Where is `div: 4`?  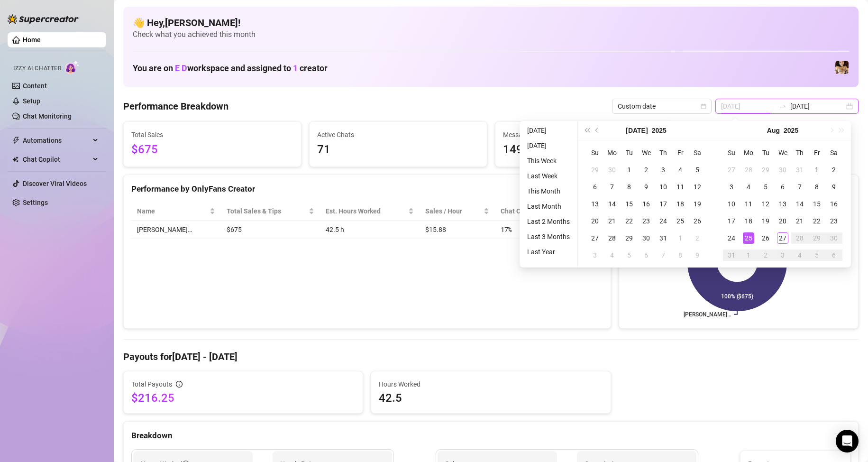
div: 4 is located at coordinates (748, 187).